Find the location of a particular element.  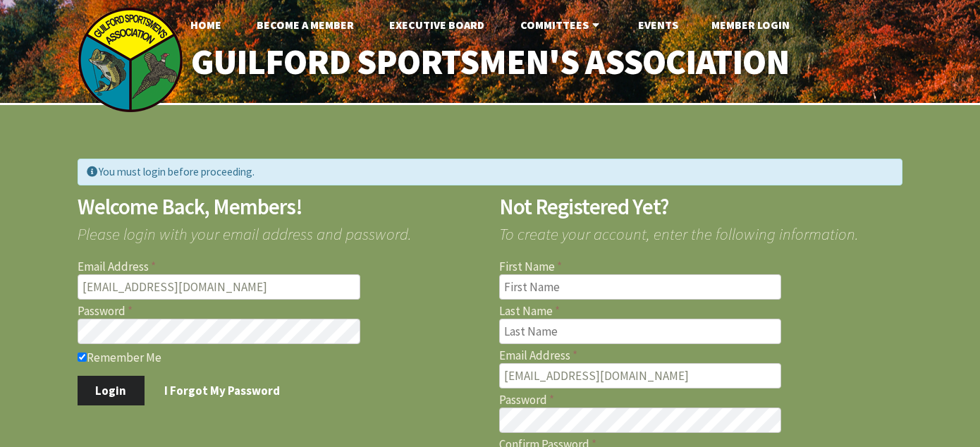

a: Become A Member is located at coordinates (306, 25).